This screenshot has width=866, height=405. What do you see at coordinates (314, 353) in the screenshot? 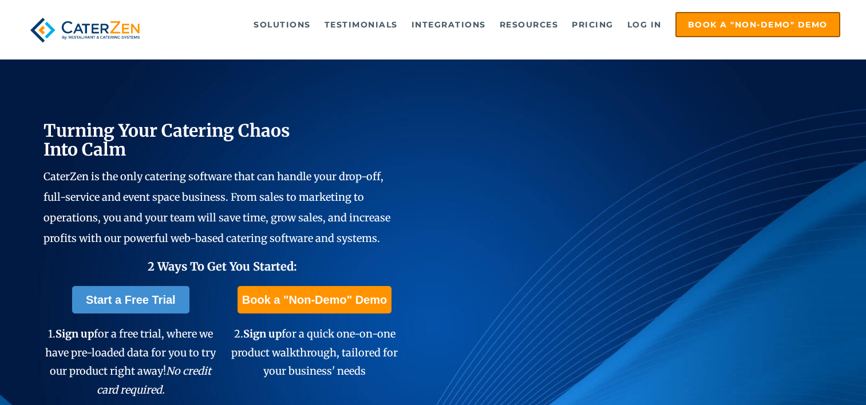
I see `span: 2. for a quick one-on-one product walkthrough, tailored for your business' needs` at bounding box center [314, 353].